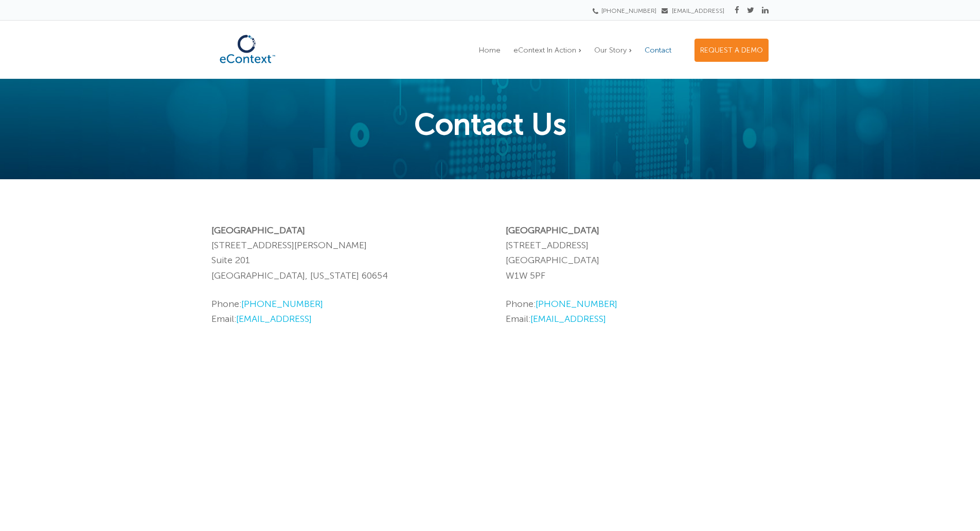 This screenshot has width=980, height=531. What do you see at coordinates (731, 50) in the screenshot?
I see `a: REQUEST A DEMO` at bounding box center [731, 50].